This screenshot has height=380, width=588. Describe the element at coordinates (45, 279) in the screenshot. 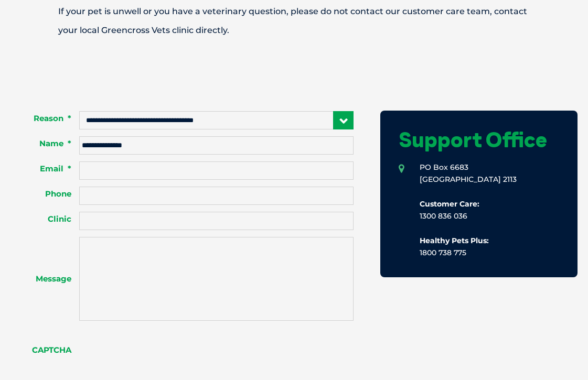

I see `label: Message` at that location.